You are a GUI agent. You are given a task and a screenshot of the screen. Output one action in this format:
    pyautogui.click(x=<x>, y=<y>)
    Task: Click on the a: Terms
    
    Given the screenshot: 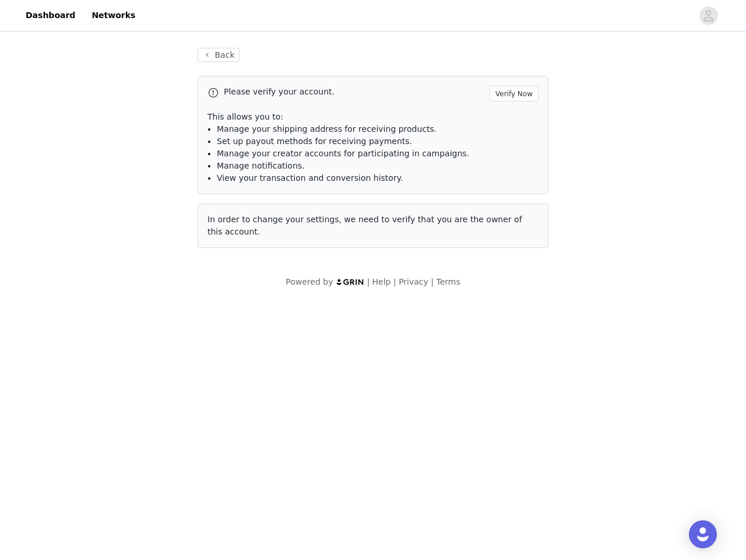 What is the action you would take?
    pyautogui.click(x=448, y=282)
    